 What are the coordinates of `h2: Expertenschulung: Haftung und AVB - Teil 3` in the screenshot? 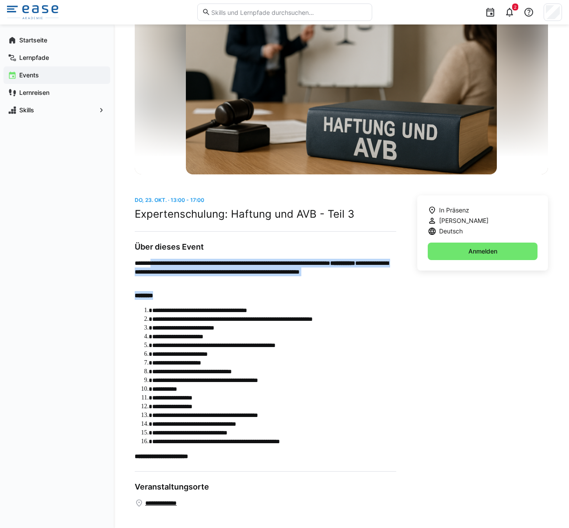 It's located at (266, 214).